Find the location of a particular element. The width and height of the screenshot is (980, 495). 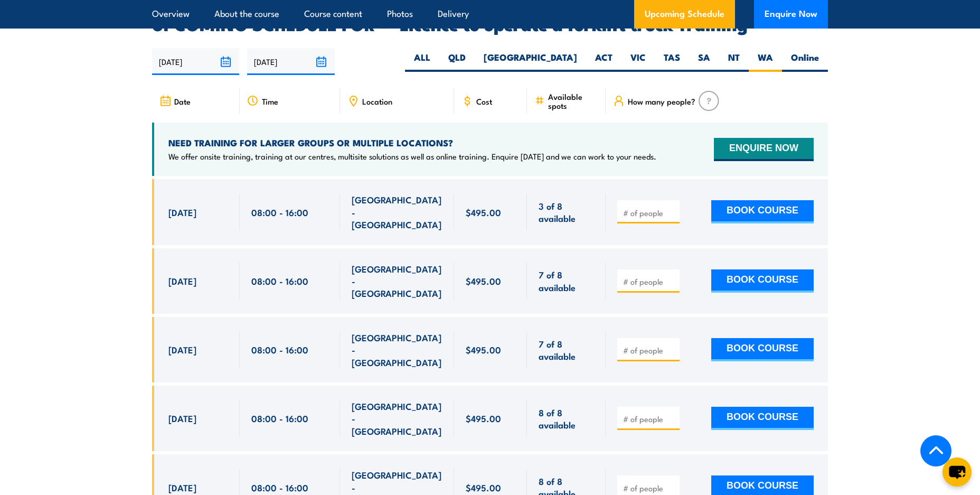

span: Time is located at coordinates (270, 101).